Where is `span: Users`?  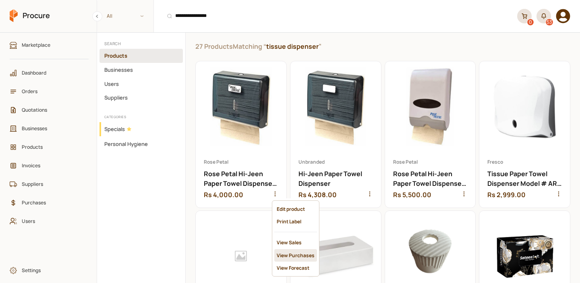 span: Users is located at coordinates (52, 221).